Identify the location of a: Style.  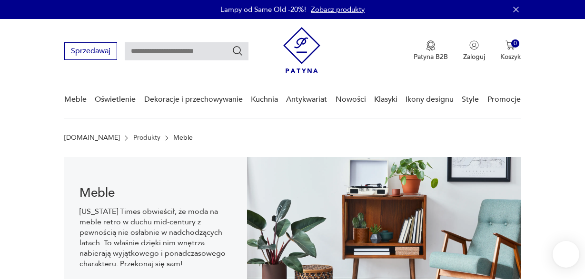
(470, 100).